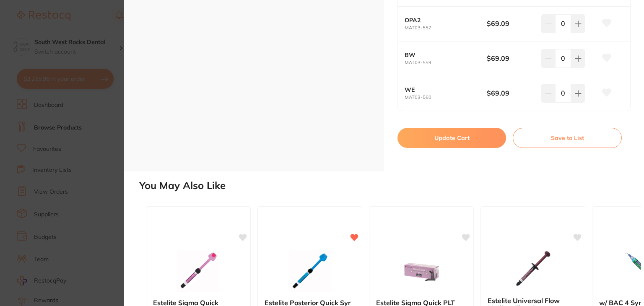 The height and width of the screenshot is (306, 644). What do you see at coordinates (445, 97) in the screenshot?
I see `small: MAT03-560` at bounding box center [445, 97].